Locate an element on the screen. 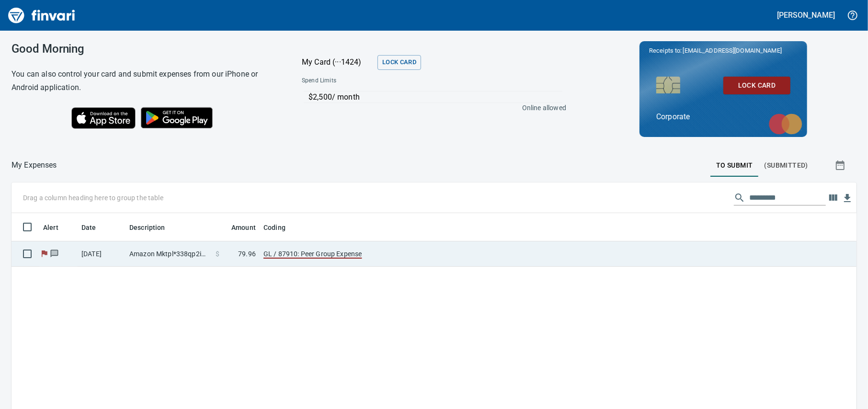 This screenshot has height=409, width=868. img: Download on the App Store is located at coordinates (103, 118).